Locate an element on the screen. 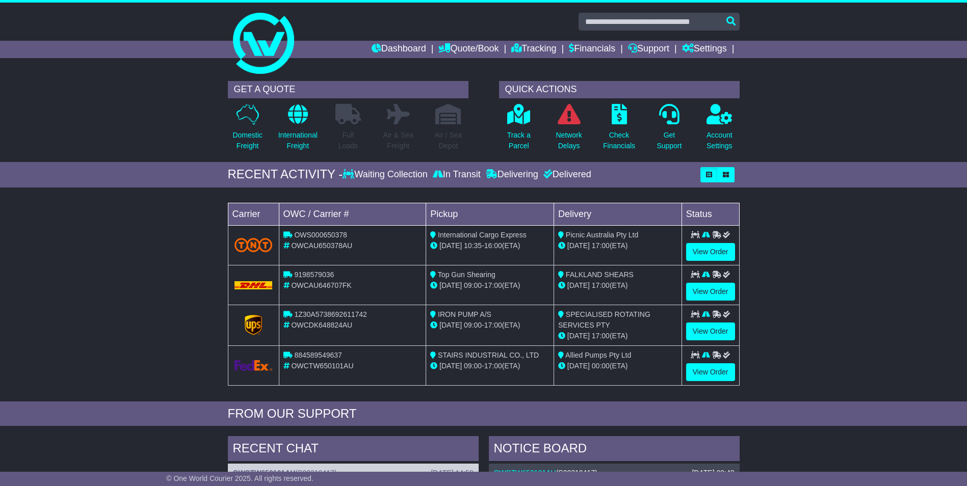 The width and height of the screenshot is (967, 486). a: NetworkDelays is located at coordinates (568, 130).